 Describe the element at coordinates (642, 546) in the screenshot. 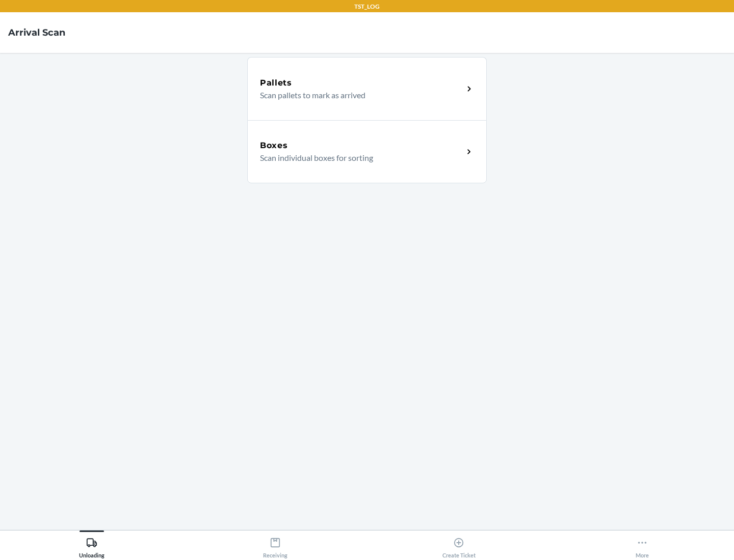

I see `div: More` at that location.